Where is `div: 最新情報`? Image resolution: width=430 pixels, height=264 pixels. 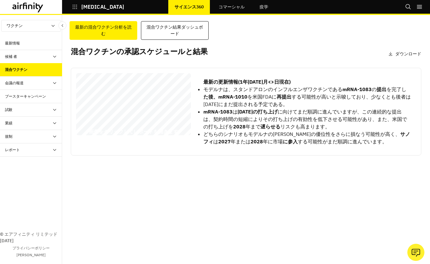 div: 最新情報 is located at coordinates (12, 43).